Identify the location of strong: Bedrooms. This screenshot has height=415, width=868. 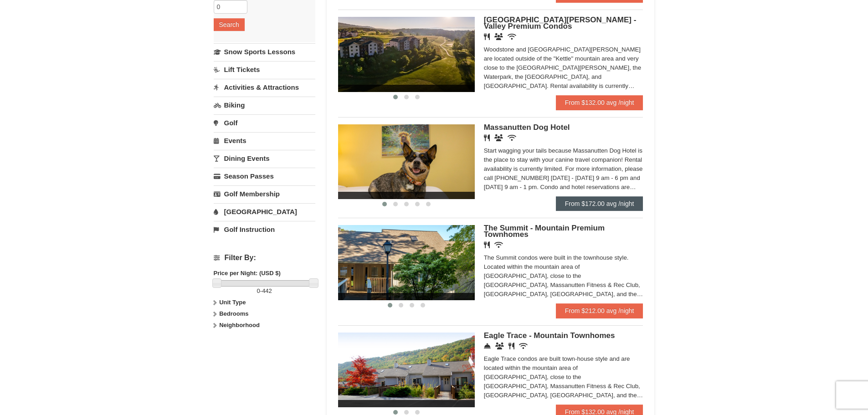
(234, 314).